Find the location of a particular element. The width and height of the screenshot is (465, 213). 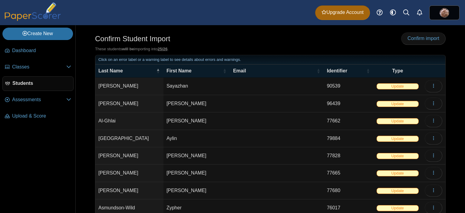

span: Email : Activate to sort is located at coordinates (318, 71).